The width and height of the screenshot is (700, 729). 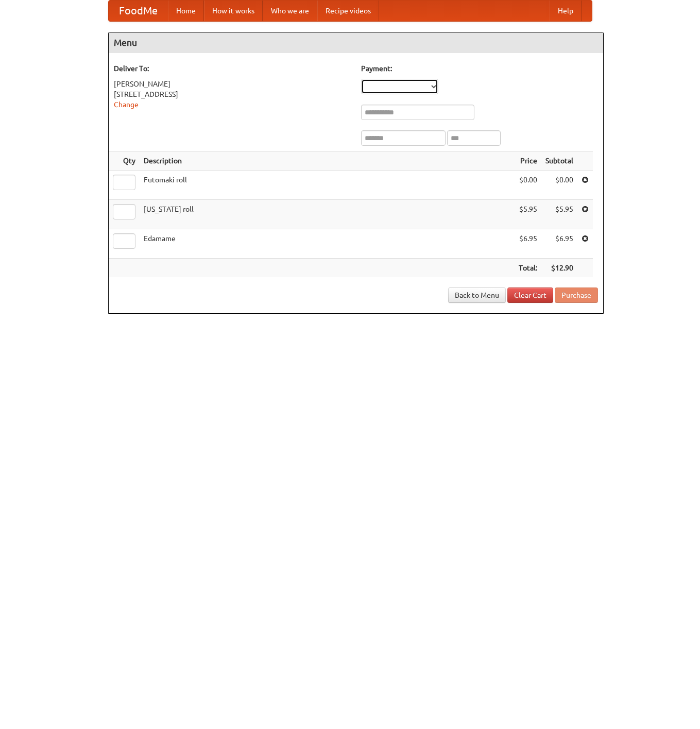 I want to click on h5: Payment:, so click(x=479, y=68).